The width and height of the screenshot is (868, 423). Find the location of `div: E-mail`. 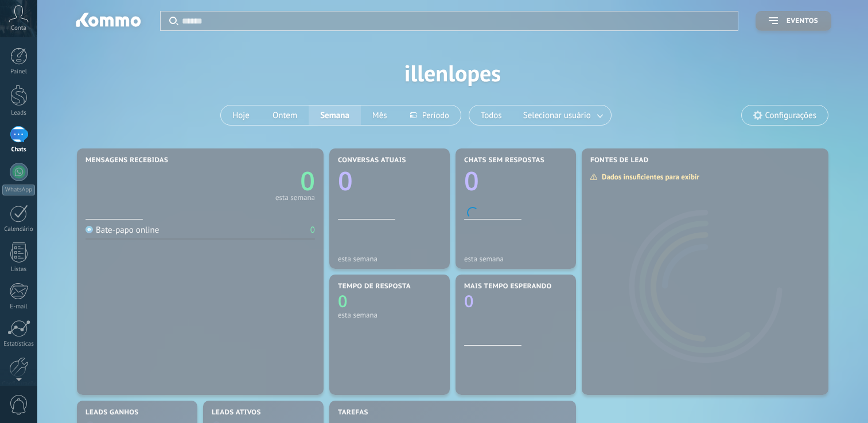

div: E-mail is located at coordinates (19, 307).